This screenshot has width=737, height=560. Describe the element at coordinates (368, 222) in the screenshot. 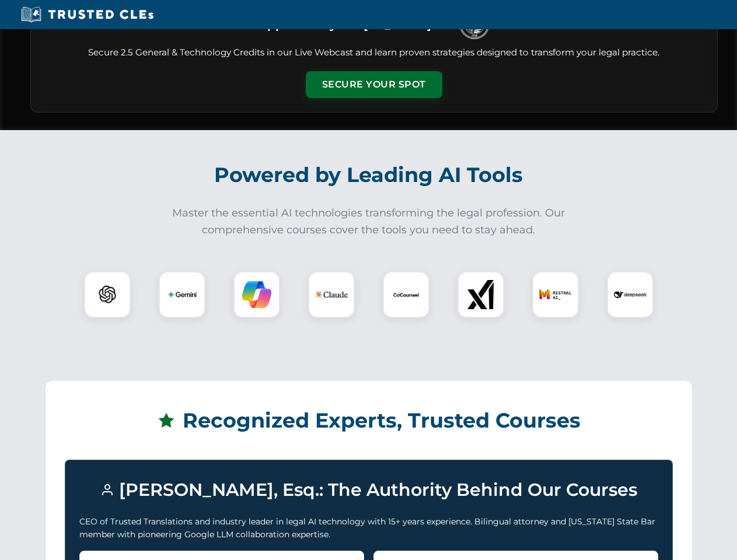

I see `p: Master the essential AI technologies transforming the legal profession. Our comprehensive courses...` at that location.